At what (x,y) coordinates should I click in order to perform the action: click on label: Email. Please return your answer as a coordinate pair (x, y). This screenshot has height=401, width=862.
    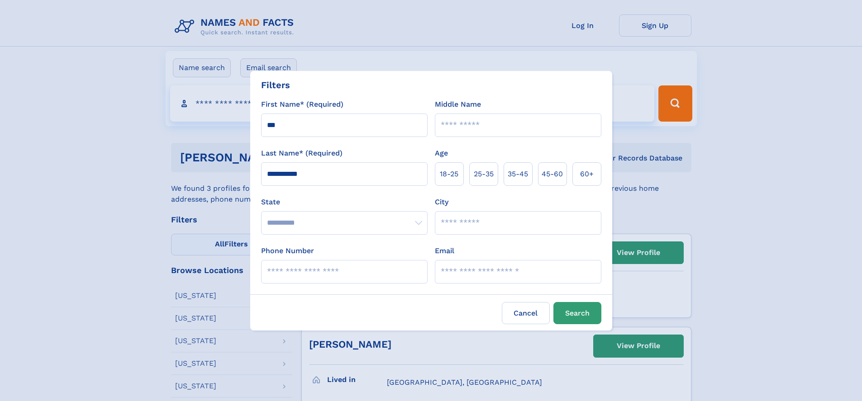
    Looking at the image, I should click on (444, 251).